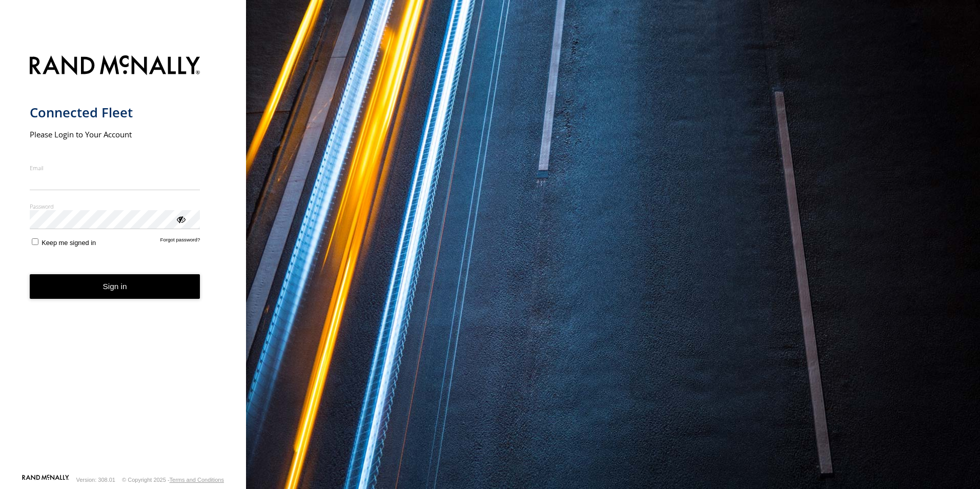 The height and width of the screenshot is (489, 980). I want to click on div: © Copyright 2025 -, so click(173, 480).